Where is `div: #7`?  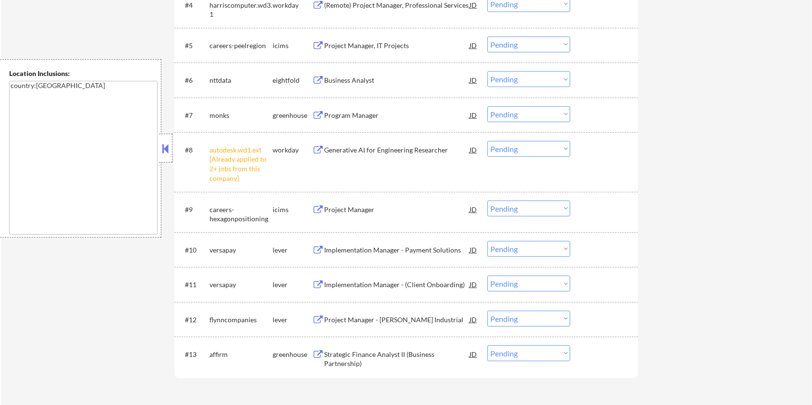
div: #7 is located at coordinates (193, 116).